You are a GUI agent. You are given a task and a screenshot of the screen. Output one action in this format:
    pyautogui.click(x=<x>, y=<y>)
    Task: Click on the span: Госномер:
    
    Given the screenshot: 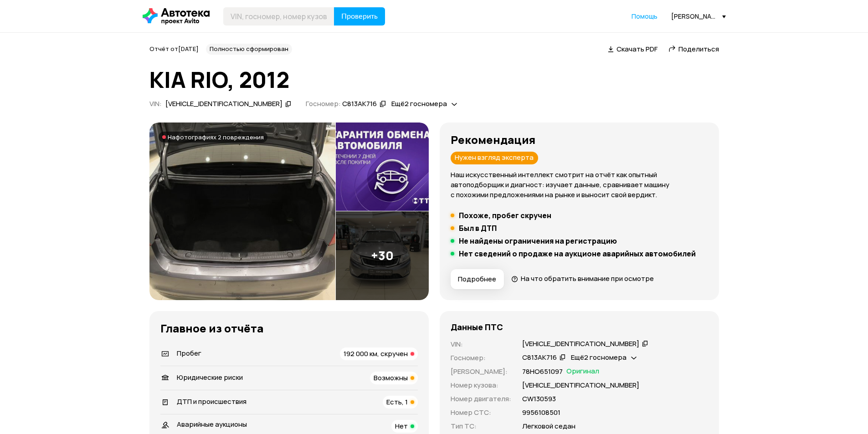 What is the action you would take?
    pyautogui.click(x=323, y=103)
    